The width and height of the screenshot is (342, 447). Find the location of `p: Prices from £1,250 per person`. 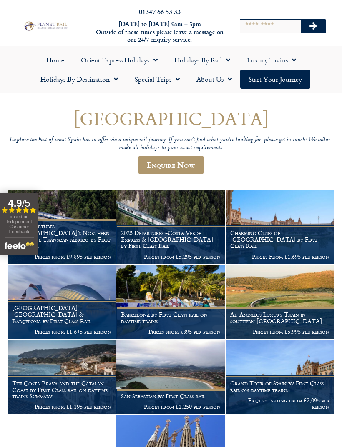

p: Prices from £1,250 per person is located at coordinates (171, 407).